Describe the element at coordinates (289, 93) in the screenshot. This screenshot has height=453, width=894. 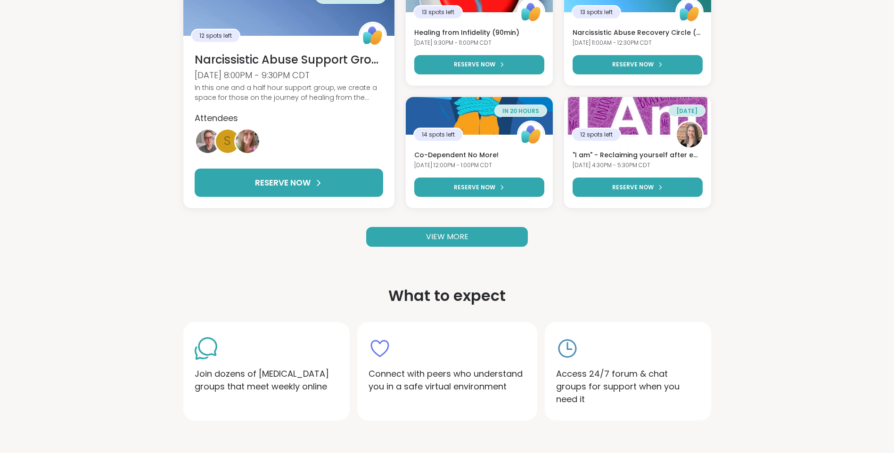
I see `div: In this one and a half hour support group, we create a space for those on the journey of healing ...` at that location.